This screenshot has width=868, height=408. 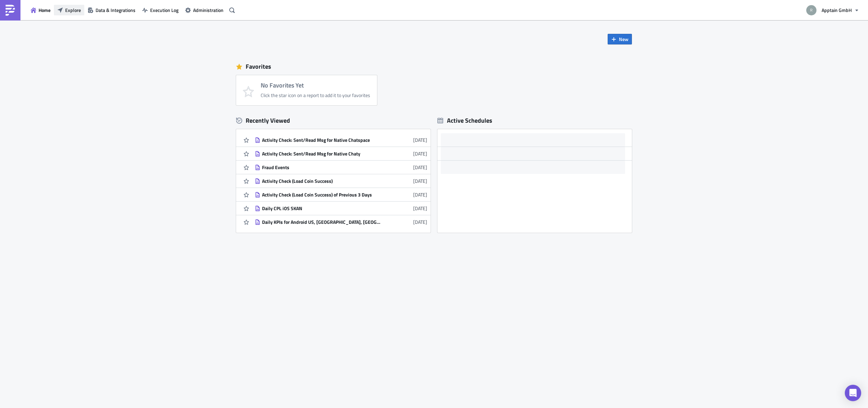 What do you see at coordinates (853, 393) in the screenshot?
I see `div: Open Intercom Messenger` at bounding box center [853, 393].